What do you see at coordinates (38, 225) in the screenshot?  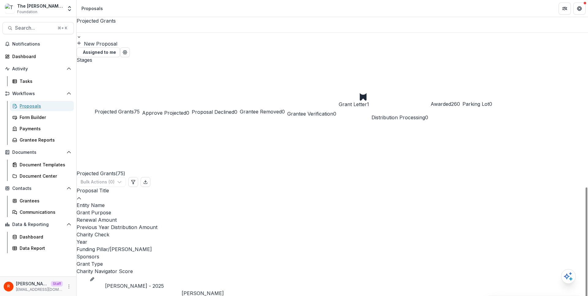 I see `span: Data & Reporting` at bounding box center [38, 225].